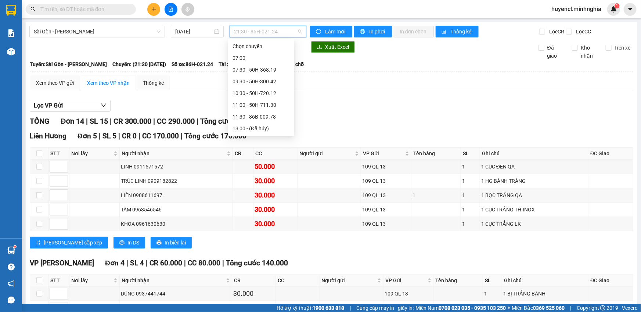  What do you see at coordinates (99, 121) in the screenshot?
I see `span: SL 15` at bounding box center [99, 121].